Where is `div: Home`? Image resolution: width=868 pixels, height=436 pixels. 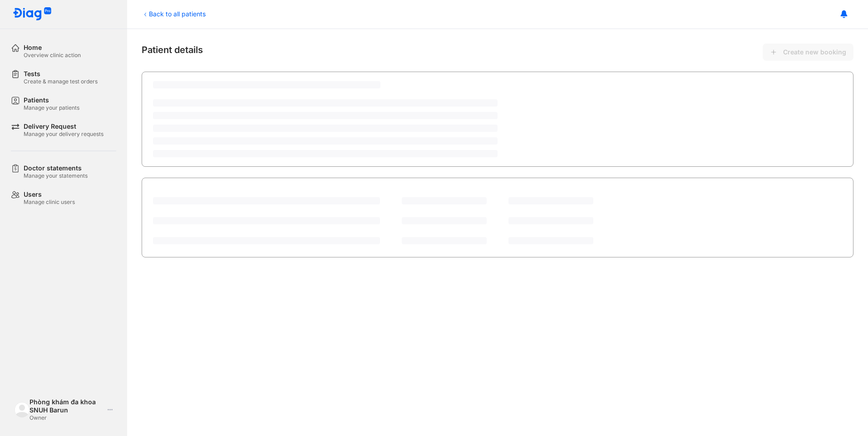 div: Home is located at coordinates (52, 47).